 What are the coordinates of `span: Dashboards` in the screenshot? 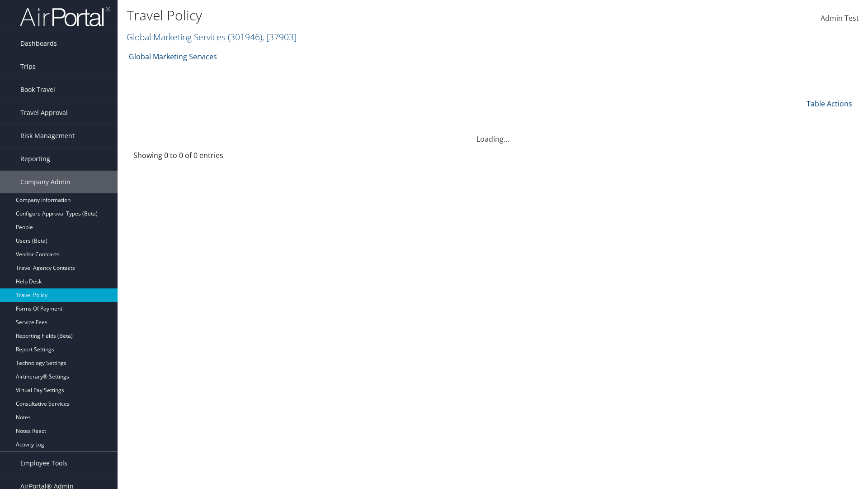 It's located at (38, 44).